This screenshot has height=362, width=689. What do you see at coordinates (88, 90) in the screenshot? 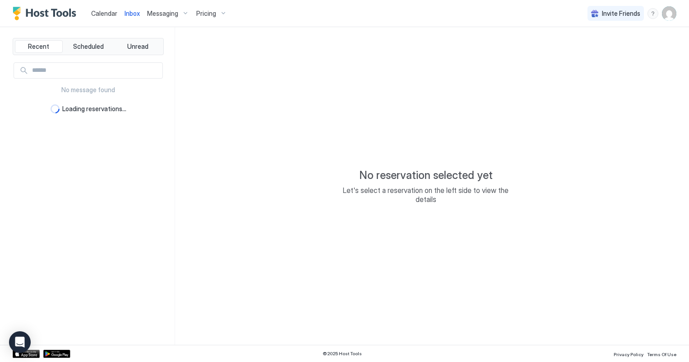
I see `span: No message found` at bounding box center [88, 90].